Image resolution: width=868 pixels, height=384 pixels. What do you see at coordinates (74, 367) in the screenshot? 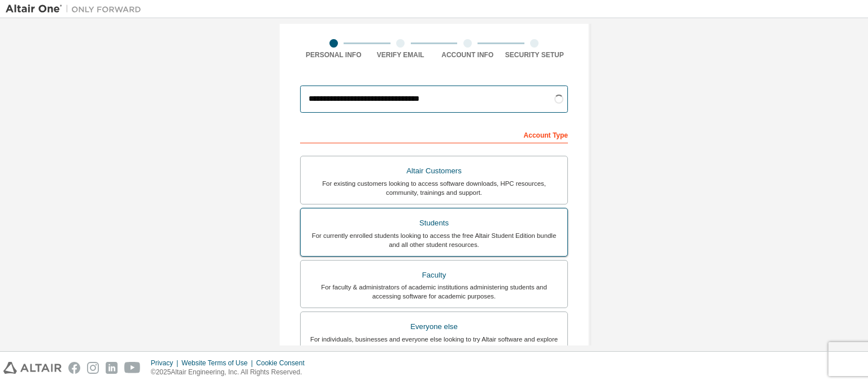
I see `img: facebook.svg` at bounding box center [74, 367].